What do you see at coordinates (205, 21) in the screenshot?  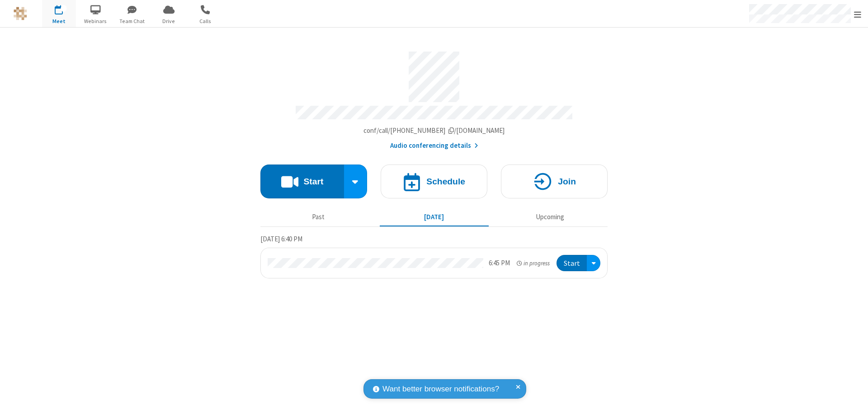 I see `span: Calls` at bounding box center [205, 21].